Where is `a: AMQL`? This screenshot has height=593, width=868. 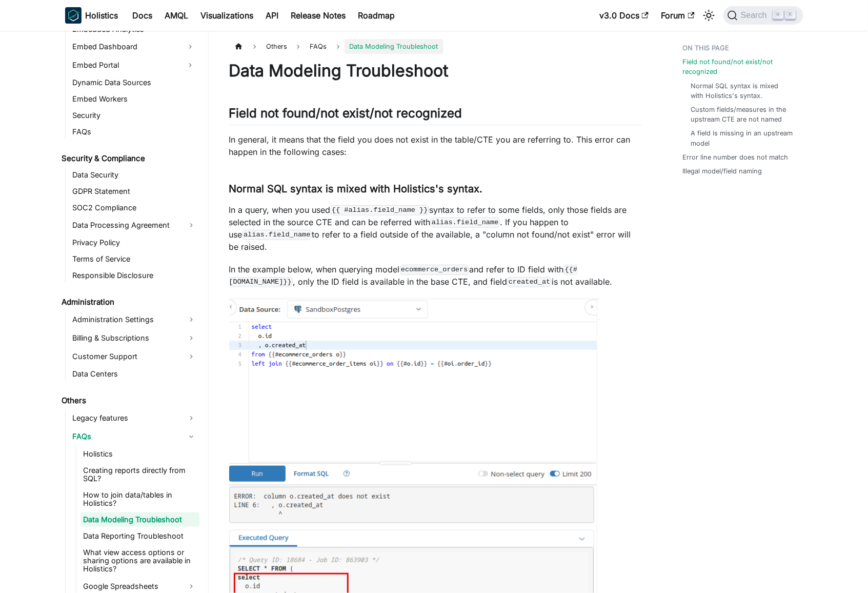 a: AMQL is located at coordinates (176, 15).